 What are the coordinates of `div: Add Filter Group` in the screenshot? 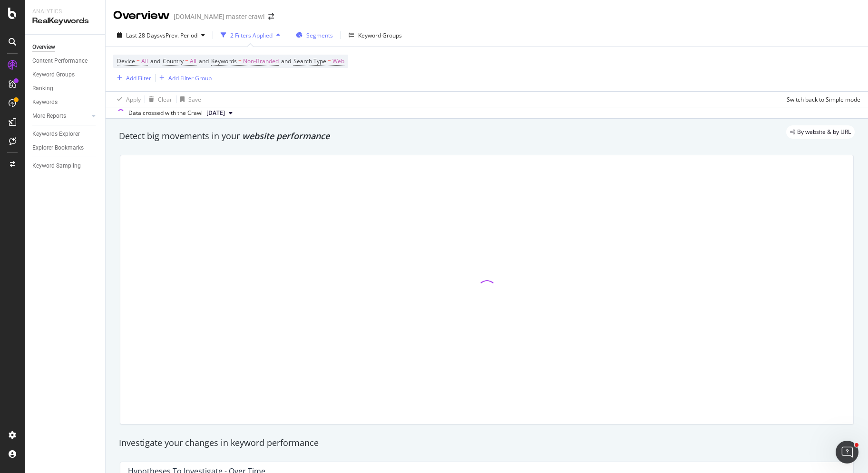 It's located at (190, 78).